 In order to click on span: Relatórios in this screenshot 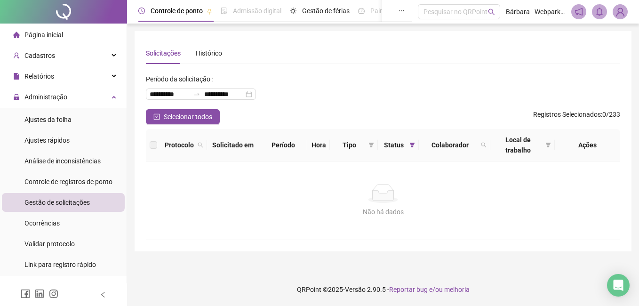, I will do `click(39, 76)`.